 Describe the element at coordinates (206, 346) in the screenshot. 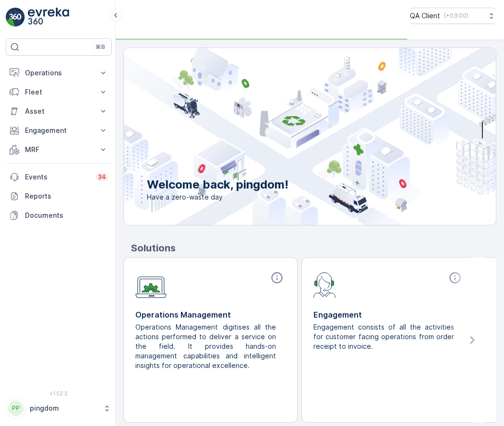

I see `p: Operations Management digitises all the actions performed to deliver a service on the field. It p...` at that location.